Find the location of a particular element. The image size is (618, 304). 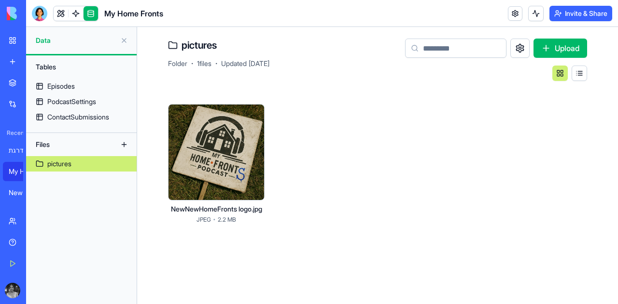

button: Upload is located at coordinates (560, 48).